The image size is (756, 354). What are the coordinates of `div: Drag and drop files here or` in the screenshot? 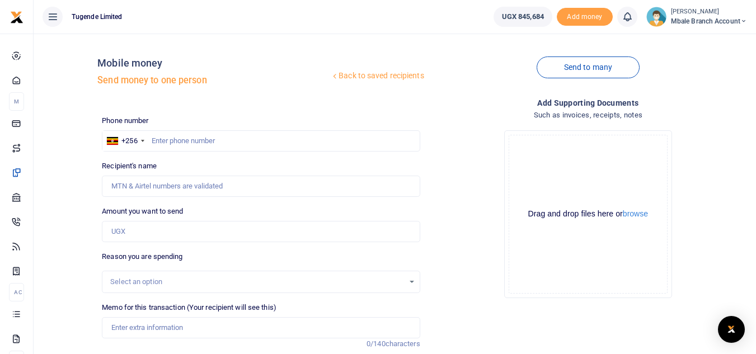 It's located at (588, 214).